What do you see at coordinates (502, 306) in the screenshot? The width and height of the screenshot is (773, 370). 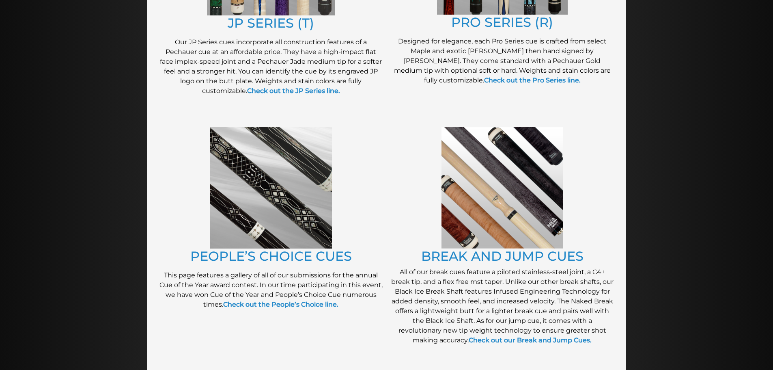 I see `p: All of our break cues feature a piloted stainless-steel joint, a C4+ break tip, and a flex free m...` at bounding box center [502, 306].